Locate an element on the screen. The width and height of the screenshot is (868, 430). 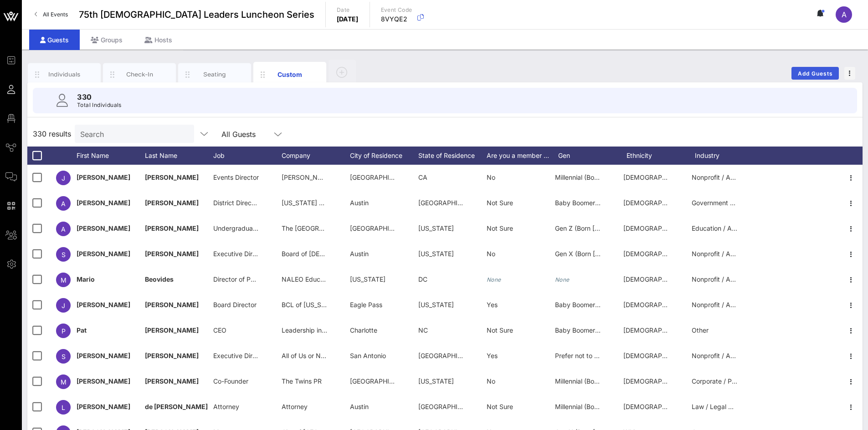
span: Charlotte is located at coordinates (363, 330).